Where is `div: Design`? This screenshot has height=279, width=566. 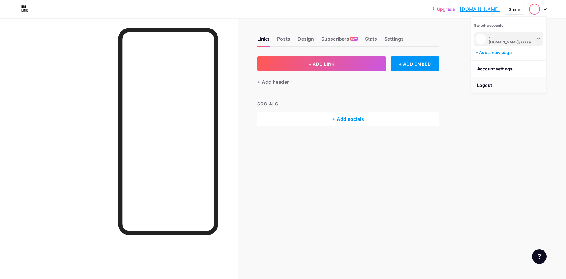 div: Design is located at coordinates (306, 41).